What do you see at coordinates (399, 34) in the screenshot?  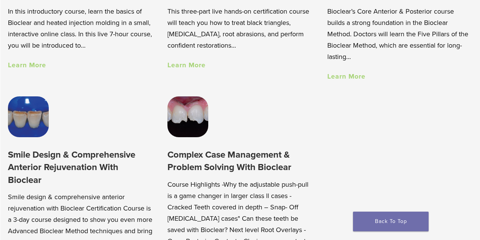 I see `p: Bioclear’s Core Anterior & Posterior course builds a strong foundation in the Bioclear Method. Do...` at bounding box center [399, 34].